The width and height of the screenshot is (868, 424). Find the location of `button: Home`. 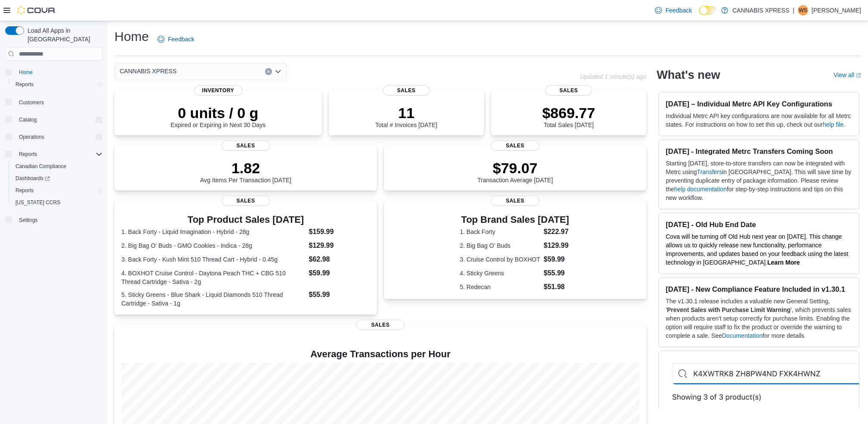

button: Home is located at coordinates (54, 72).